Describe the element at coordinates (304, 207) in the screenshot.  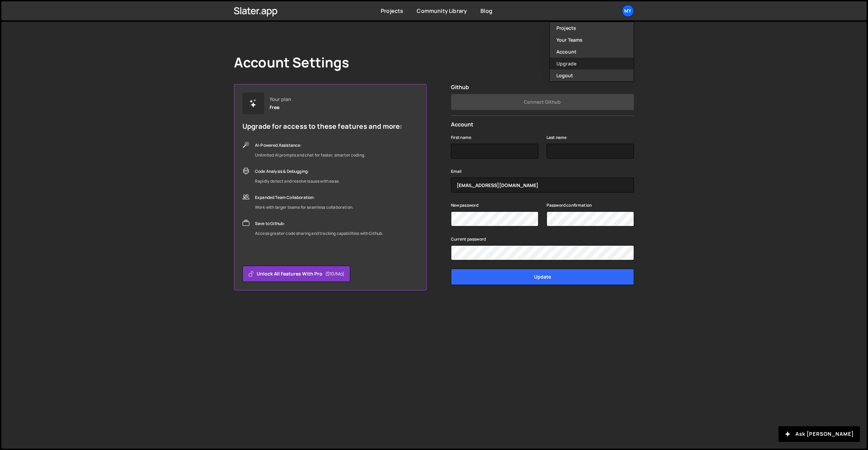
I see `div: Work with larger teams for seamless collaboration.` at that location.